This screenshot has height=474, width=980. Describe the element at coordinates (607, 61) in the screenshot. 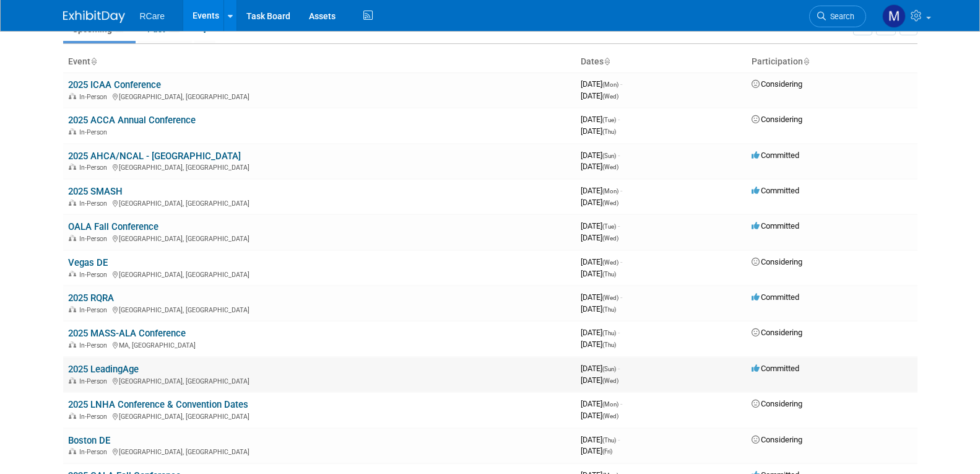

I see `a: Sort by Start Date` at that location.